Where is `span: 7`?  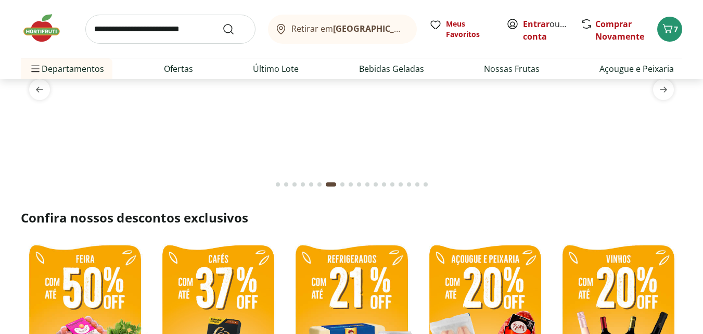
span: 7 is located at coordinates (676, 29).